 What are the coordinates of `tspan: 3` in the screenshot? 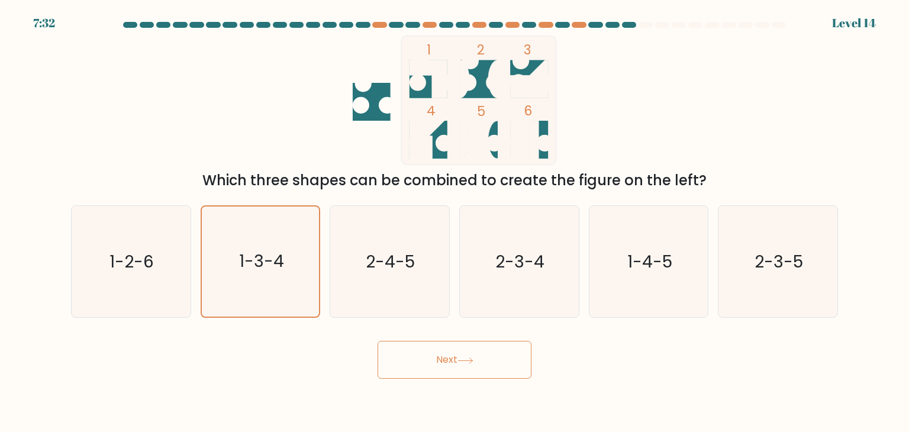 It's located at (527, 50).